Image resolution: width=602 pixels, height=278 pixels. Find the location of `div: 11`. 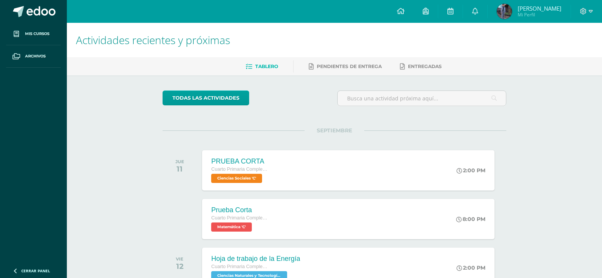

div: 11 is located at coordinates (180, 169).